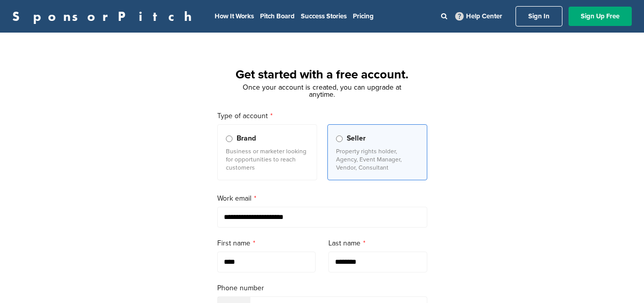 The height and width of the screenshot is (303, 644). Describe the element at coordinates (266, 243) in the screenshot. I see `label: First name` at that location.